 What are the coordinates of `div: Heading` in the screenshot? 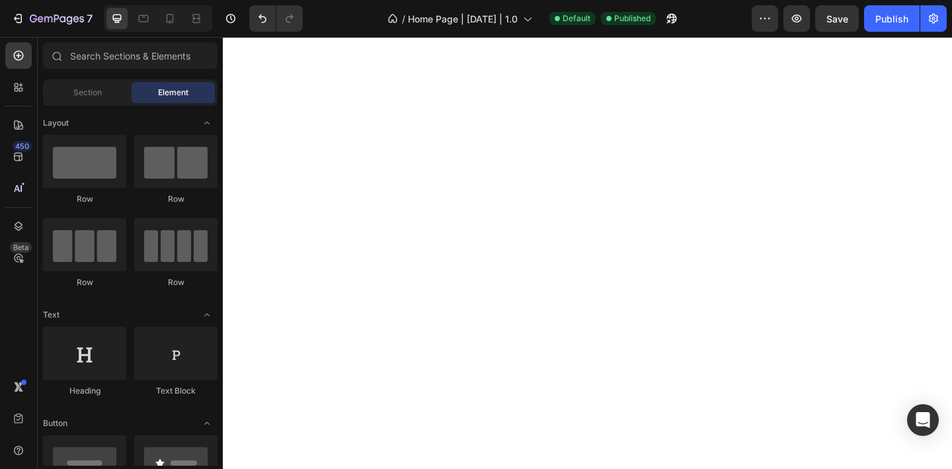 It's located at (85, 391).